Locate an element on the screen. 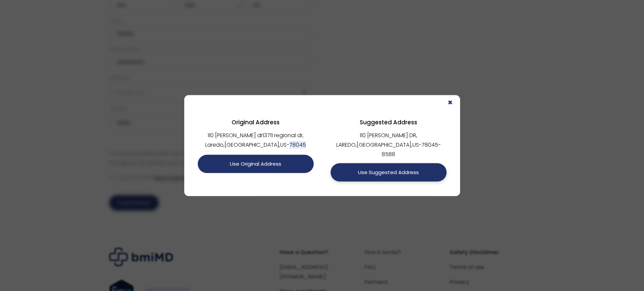  button: Use Suggested Address is located at coordinates (388, 173).